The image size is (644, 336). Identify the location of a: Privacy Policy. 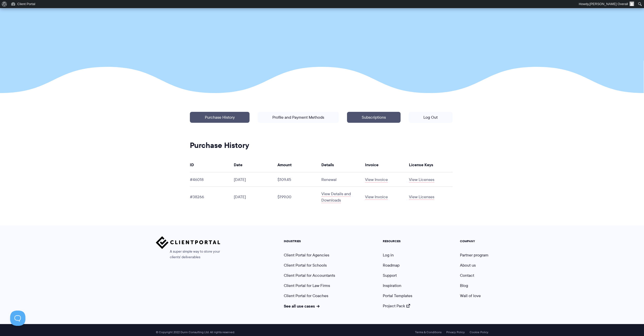
(455, 332).